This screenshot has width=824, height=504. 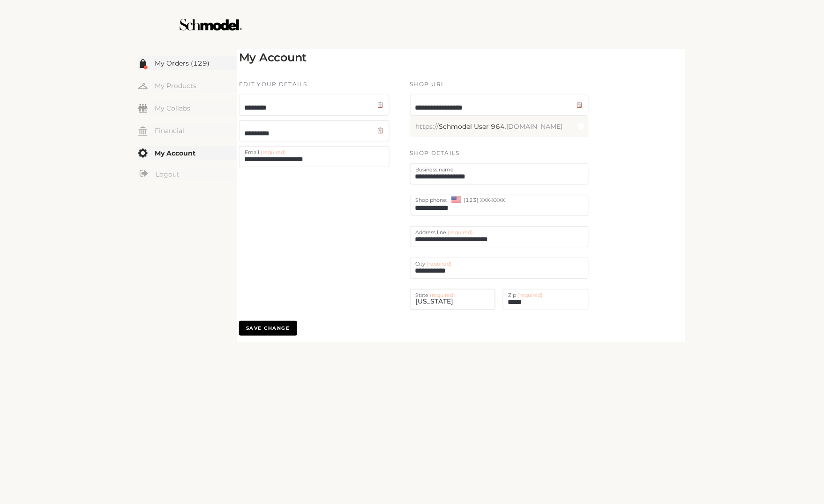 I want to click on a: Logout, so click(x=188, y=174).